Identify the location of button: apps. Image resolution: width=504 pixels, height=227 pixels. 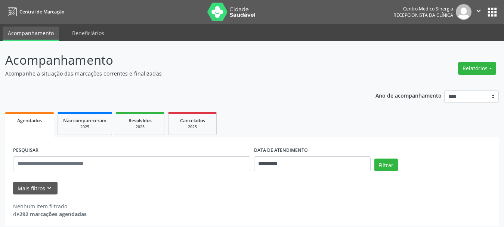
(492, 12).